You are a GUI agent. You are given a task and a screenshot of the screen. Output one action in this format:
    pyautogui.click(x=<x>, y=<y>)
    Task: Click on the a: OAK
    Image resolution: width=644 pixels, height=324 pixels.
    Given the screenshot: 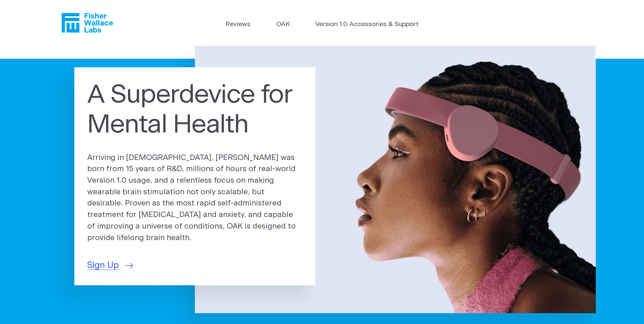 What is the action you would take?
    pyautogui.click(x=283, y=25)
    